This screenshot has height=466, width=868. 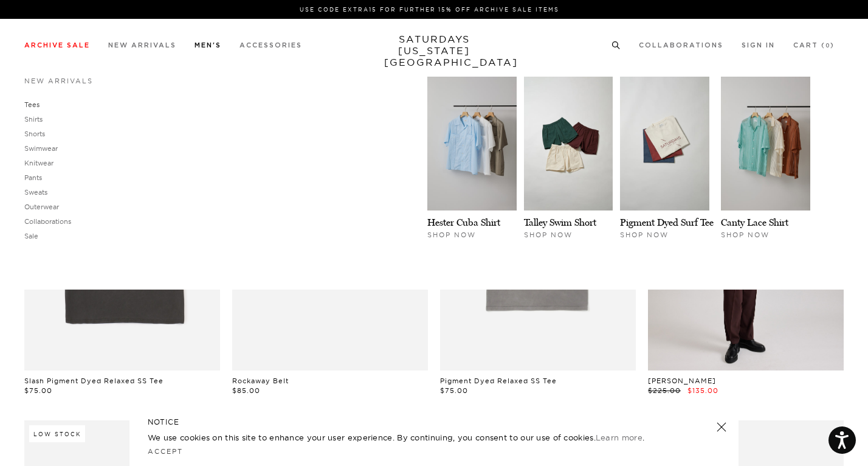 I want to click on a: Slash Pigment Dyed Relaxed SS Tee, so click(x=93, y=381).